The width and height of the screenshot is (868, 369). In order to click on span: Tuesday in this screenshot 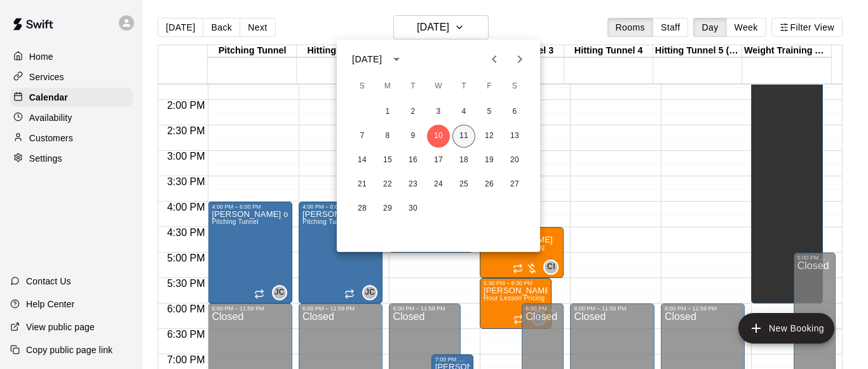, I will do `click(413, 87)`.